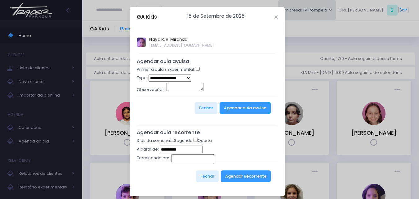  Describe the element at coordinates (245, 108) in the screenshot. I see `button: Agendar aula avulsa` at that location.